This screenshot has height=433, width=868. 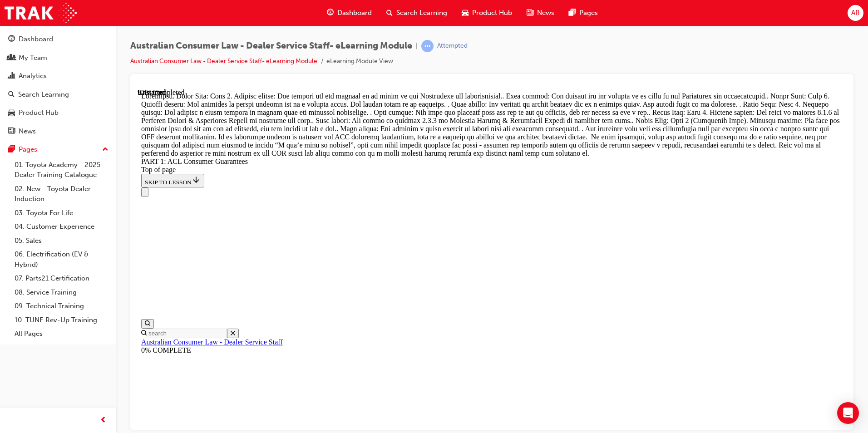 I want to click on span: AR, so click(x=855, y=12).